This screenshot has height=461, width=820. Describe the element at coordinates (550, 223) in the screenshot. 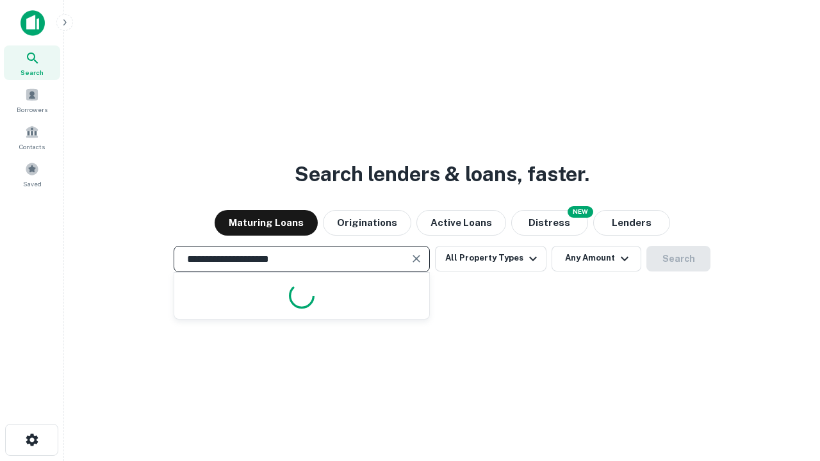

I see `button: Search distressed loans with lien and other non-mortgage details.` at that location.